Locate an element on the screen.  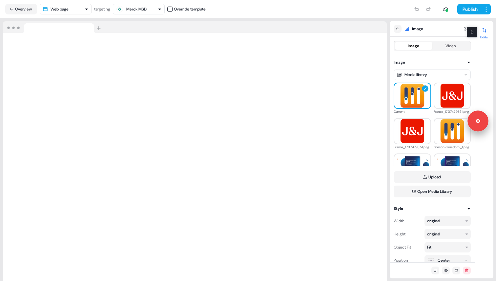
img: cover-sanofi.png is located at coordinates (452, 167).